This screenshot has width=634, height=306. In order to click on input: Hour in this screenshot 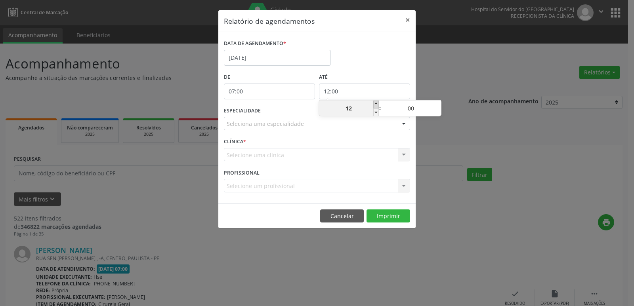, I will do `click(349, 109)`.